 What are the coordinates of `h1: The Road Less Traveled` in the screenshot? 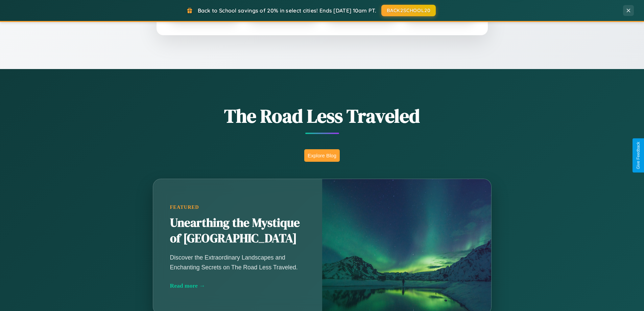 It's located at (322, 115).